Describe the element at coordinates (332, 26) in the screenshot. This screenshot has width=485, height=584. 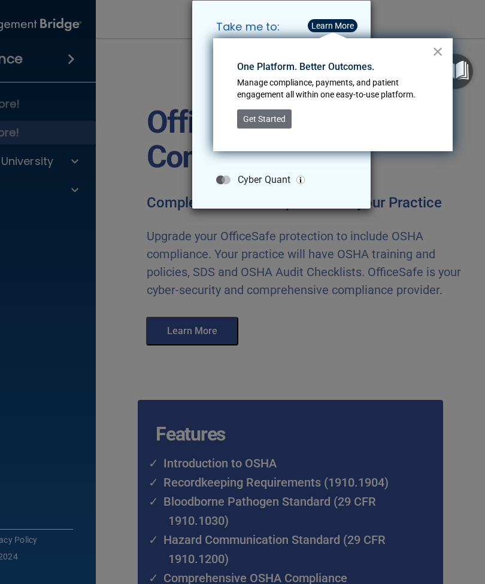
I see `div: Learn More` at that location.